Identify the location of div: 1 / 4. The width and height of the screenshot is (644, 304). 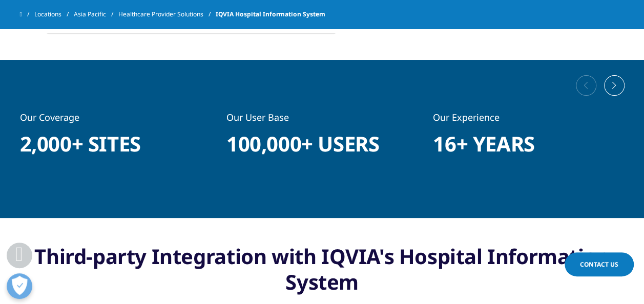
(115, 141).